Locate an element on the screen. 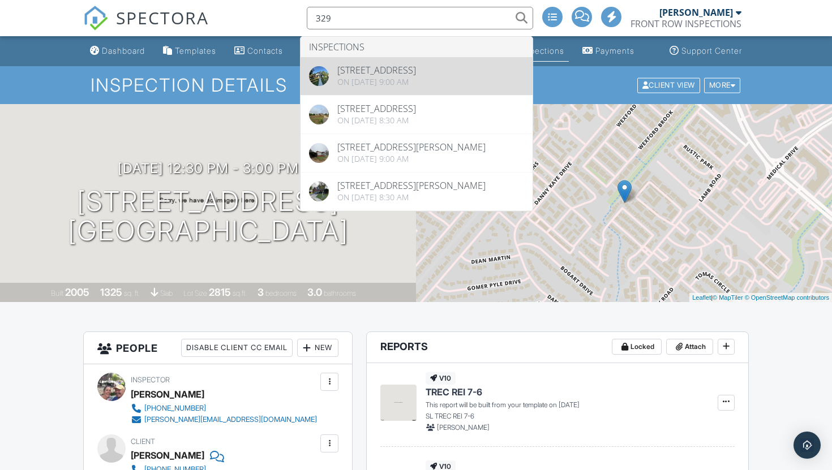 This screenshot has height=470, width=832. span: bedrooms is located at coordinates (281, 293).